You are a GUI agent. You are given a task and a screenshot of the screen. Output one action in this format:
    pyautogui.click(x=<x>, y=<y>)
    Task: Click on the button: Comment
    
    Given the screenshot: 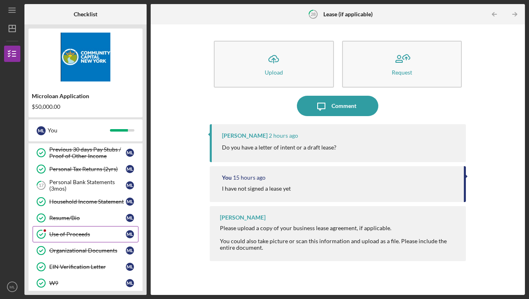 What is the action you would take?
    pyautogui.click(x=337, y=106)
    